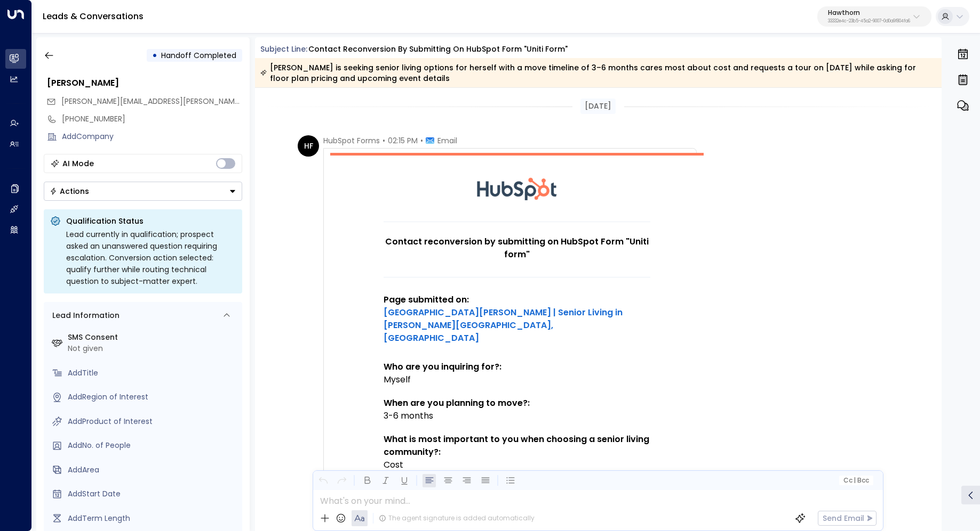 The image size is (980, 531). Describe the element at coordinates (151, 101) in the screenshot. I see `span: sarah.thompson+test@seniorlivingnearme.com` at that location.